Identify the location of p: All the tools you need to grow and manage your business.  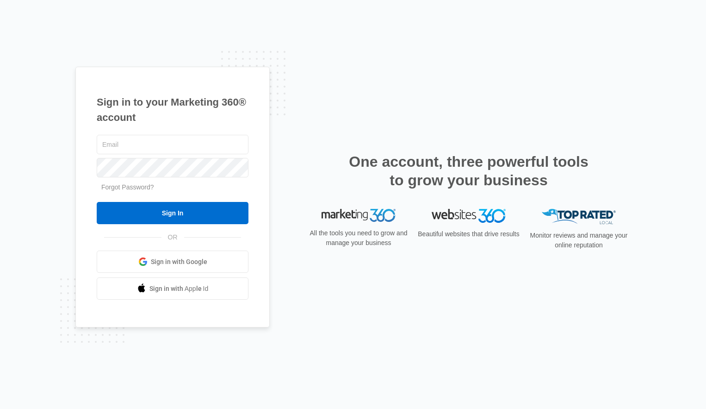
(359, 238).